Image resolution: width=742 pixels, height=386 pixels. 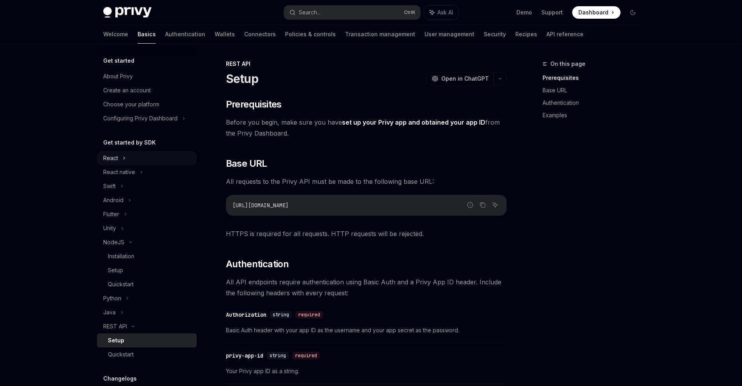 I want to click on span: Authentication, so click(x=257, y=264).